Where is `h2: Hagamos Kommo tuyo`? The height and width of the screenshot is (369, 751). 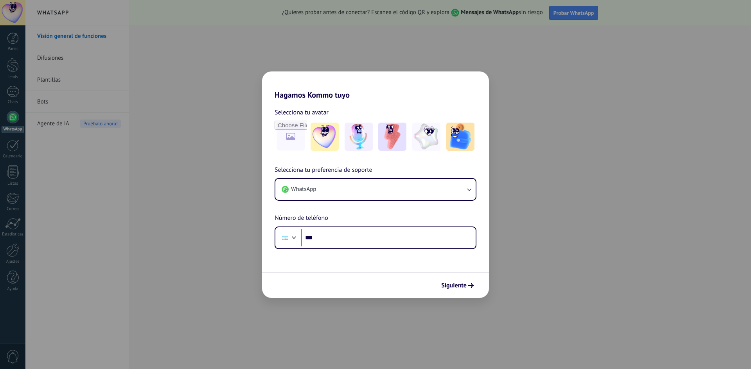
h2: Hagamos Kommo tuyo is located at coordinates (375, 86).